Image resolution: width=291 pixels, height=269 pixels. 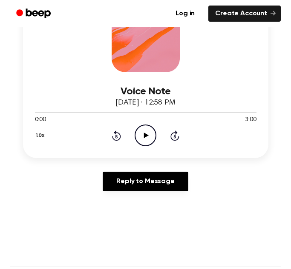 I want to click on h3: Voice Note, so click(x=146, y=91).